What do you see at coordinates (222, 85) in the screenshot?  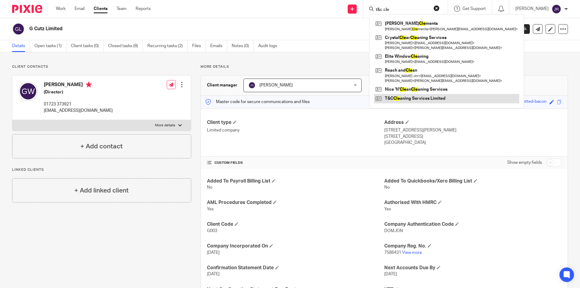 I see `h3: Client manager` at bounding box center [222, 85].